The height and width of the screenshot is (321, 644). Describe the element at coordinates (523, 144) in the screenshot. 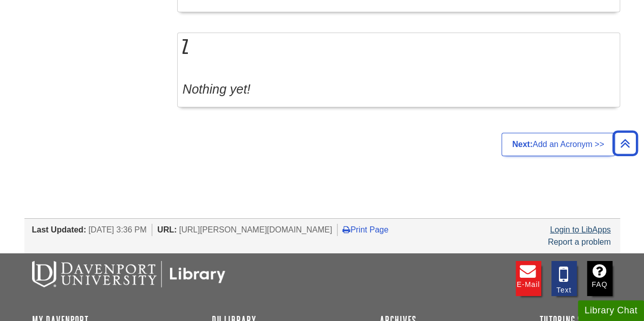

I see `strong: Next:` at that location.